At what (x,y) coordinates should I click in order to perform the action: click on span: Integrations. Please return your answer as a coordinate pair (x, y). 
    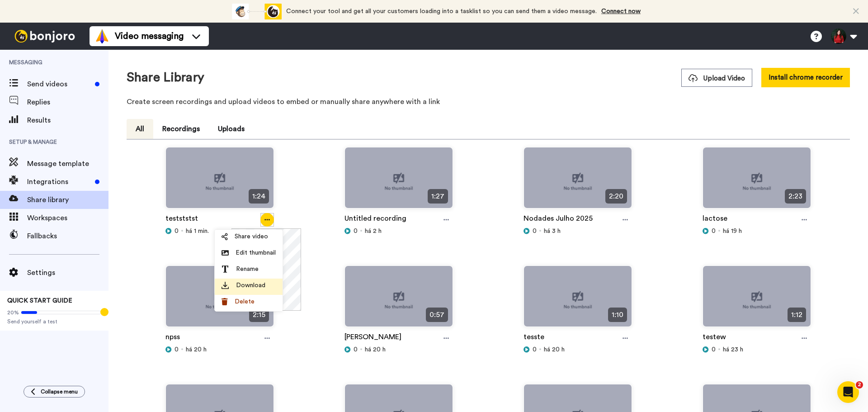
    Looking at the image, I should click on (59, 182).